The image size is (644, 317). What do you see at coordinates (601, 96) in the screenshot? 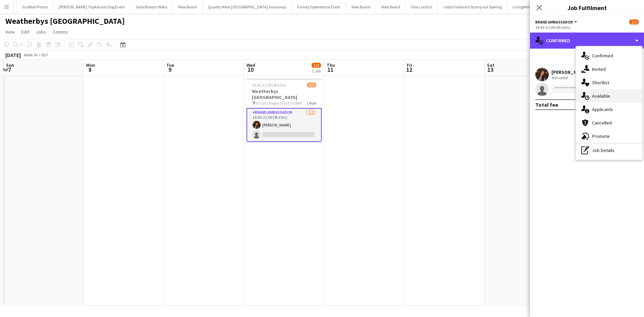
I see `span: Available` at bounding box center [601, 96].